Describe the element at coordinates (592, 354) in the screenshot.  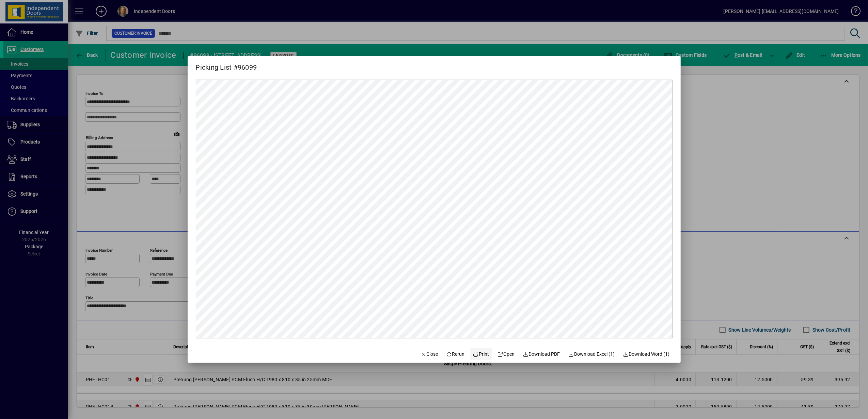
I see `button: Download Excel (1)` at that location.